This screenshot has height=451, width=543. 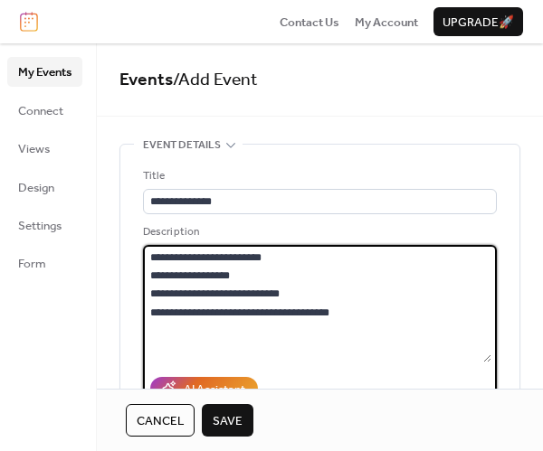 I want to click on span: Save, so click(x=227, y=421).